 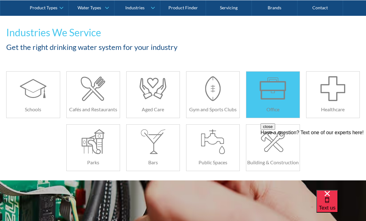 I want to click on a: Building & Construction, so click(x=272, y=147).